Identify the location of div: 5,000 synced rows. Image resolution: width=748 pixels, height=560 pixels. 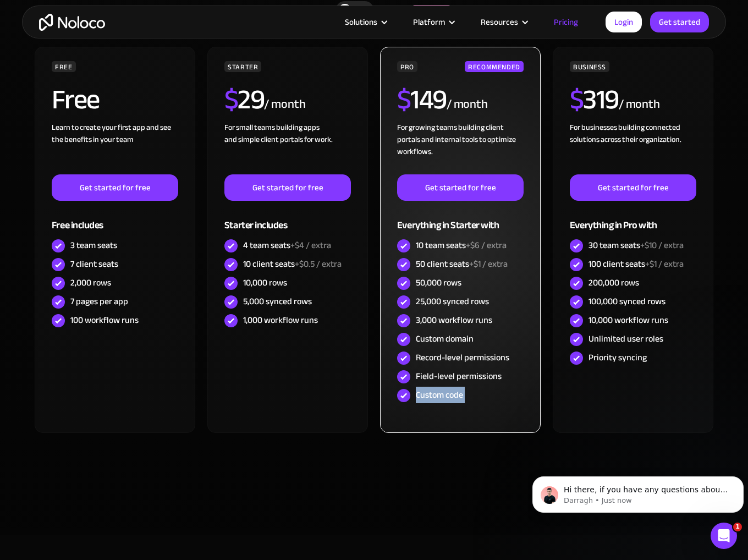
(277, 301).